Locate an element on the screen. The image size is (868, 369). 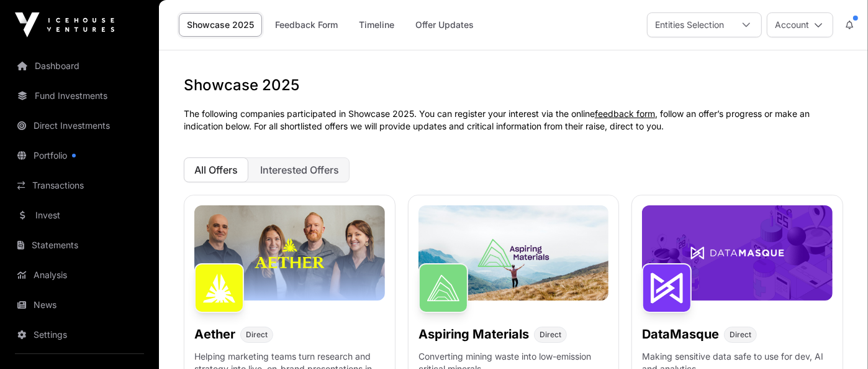
h1: DataMasque is located at coordinates (680, 334).